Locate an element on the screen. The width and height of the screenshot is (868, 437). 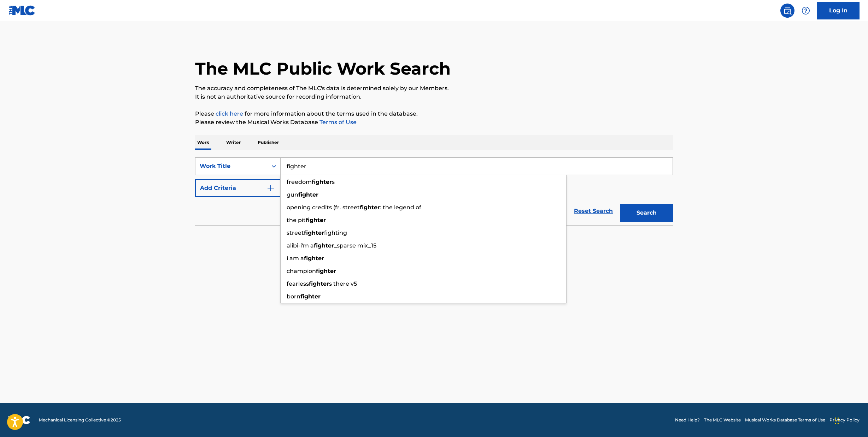
a: Need Help? is located at coordinates (687, 420).